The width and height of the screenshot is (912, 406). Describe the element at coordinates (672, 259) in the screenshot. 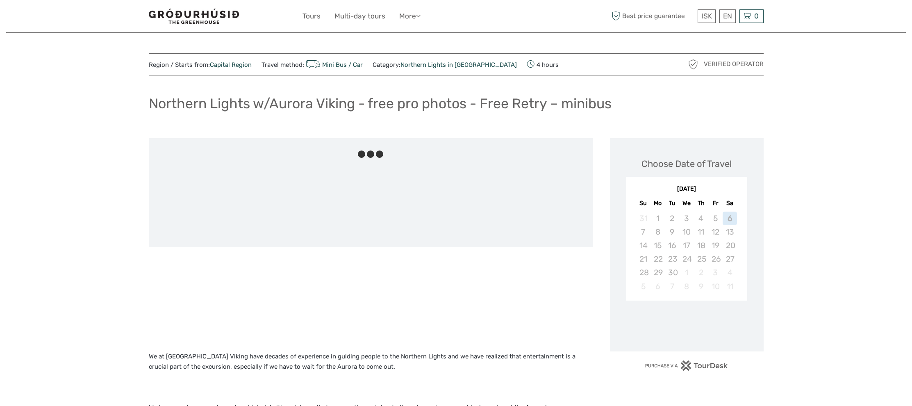

I see `div: Not available Tuesday, September 23rd, 2025` at that location.